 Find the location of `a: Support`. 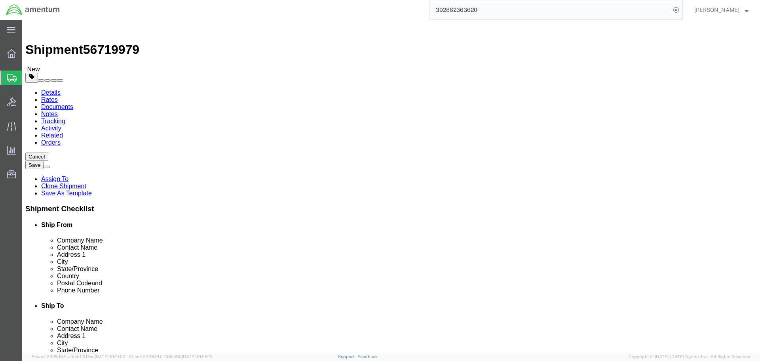

a: Support is located at coordinates (348, 356).